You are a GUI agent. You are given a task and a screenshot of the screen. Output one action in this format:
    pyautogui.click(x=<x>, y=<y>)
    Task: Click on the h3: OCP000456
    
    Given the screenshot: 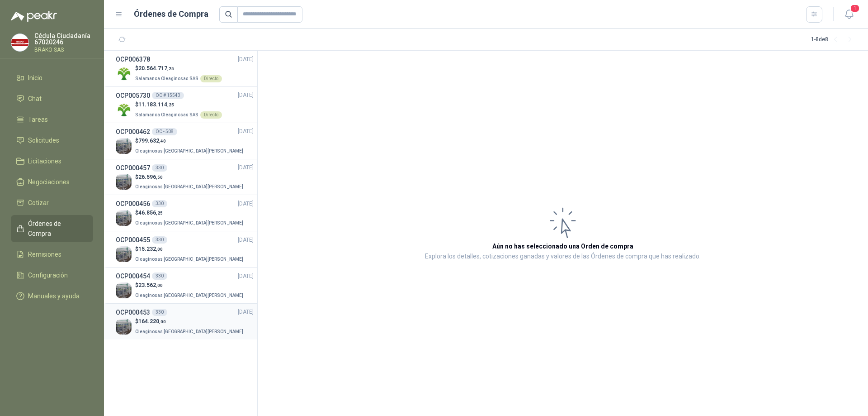 What is the action you would take?
    pyautogui.click(x=133, y=204)
    